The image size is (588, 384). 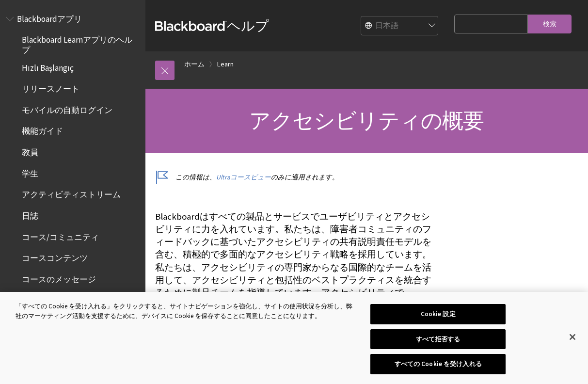 What do you see at coordinates (71, 193) in the screenshot?
I see `span: アクティビティストリーム` at bounding box center [71, 193].